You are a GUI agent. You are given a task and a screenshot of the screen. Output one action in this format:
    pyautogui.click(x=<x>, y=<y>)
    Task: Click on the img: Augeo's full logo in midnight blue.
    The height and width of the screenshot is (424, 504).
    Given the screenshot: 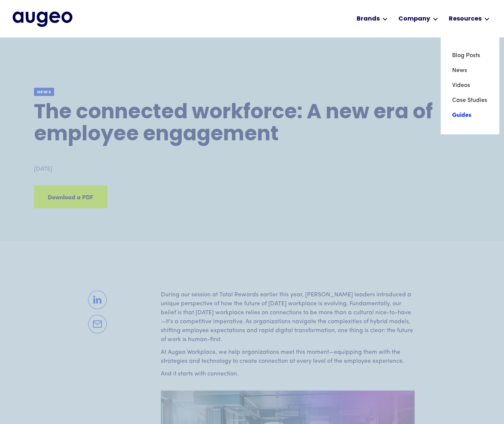 What is the action you would take?
    pyautogui.click(x=42, y=19)
    